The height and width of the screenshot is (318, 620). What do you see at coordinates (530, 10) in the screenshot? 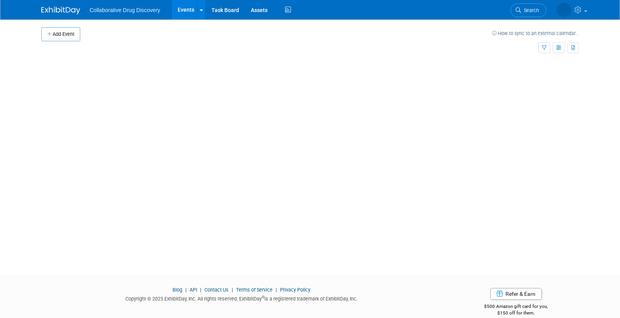
I see `span: Search` at bounding box center [530, 10].